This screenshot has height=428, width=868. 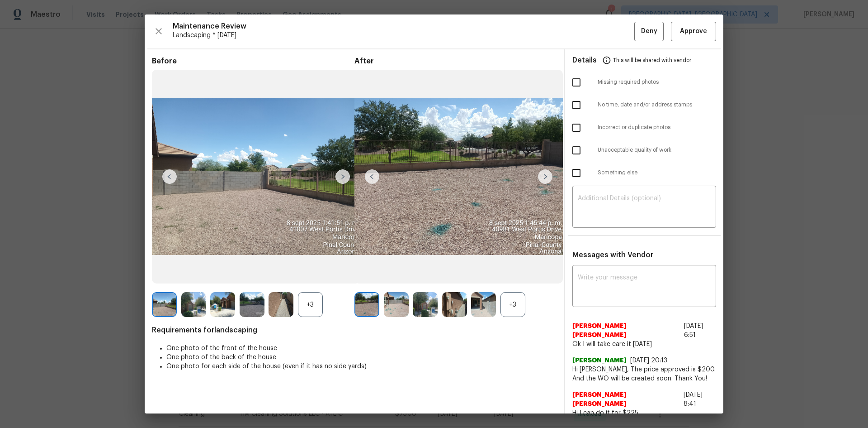 What do you see at coordinates (362, 348) in the screenshot?
I see `li: One photo of the front of the house` at bounding box center [362, 348].